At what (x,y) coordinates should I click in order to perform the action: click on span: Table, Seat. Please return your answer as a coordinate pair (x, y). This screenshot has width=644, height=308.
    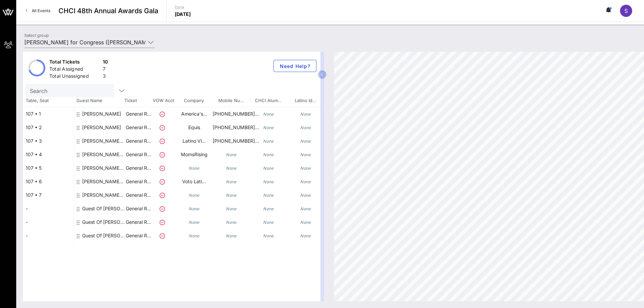
    Looking at the image, I should click on (48, 101).